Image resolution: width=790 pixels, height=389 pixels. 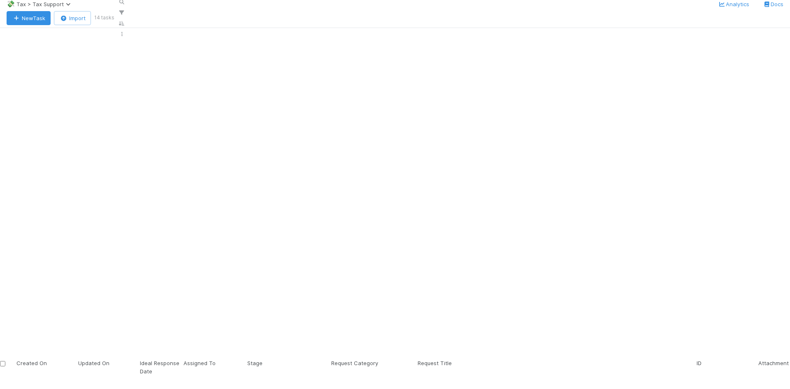 What do you see at coordinates (28, 18) in the screenshot?
I see `button: NewTask` at bounding box center [28, 18].